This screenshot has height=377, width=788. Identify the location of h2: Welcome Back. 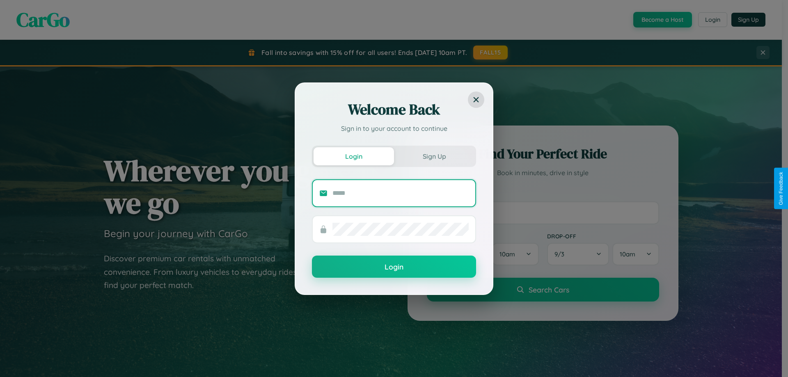
(394, 110).